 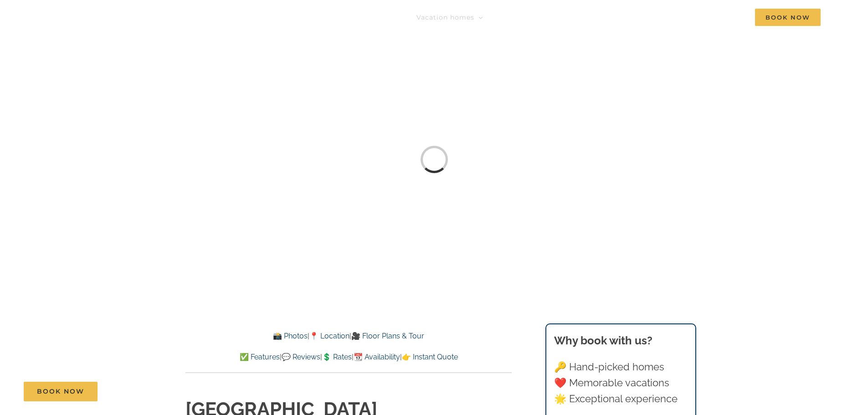 What do you see at coordinates (450, 17) in the screenshot?
I see `a: Vacation homes` at bounding box center [450, 17].